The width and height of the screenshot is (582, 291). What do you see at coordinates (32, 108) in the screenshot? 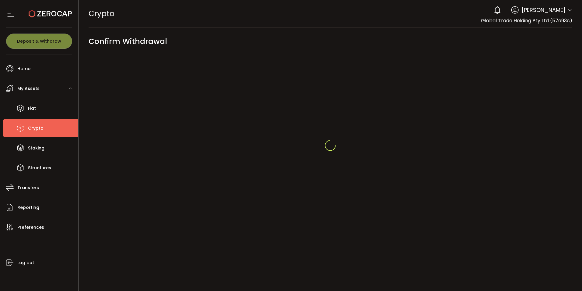
I see `span: Fiat` at bounding box center [32, 108].